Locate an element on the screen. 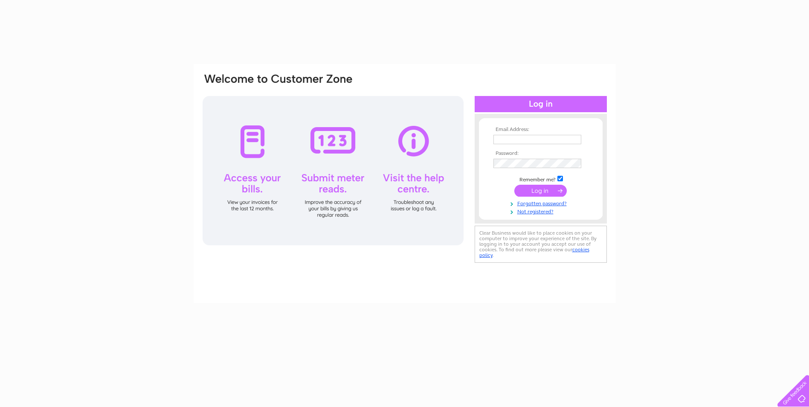  th: Password: is located at coordinates (541, 154).